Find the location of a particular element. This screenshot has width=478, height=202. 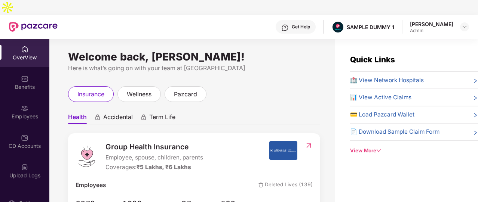

img: RedirectIcon is located at coordinates (308, 146).